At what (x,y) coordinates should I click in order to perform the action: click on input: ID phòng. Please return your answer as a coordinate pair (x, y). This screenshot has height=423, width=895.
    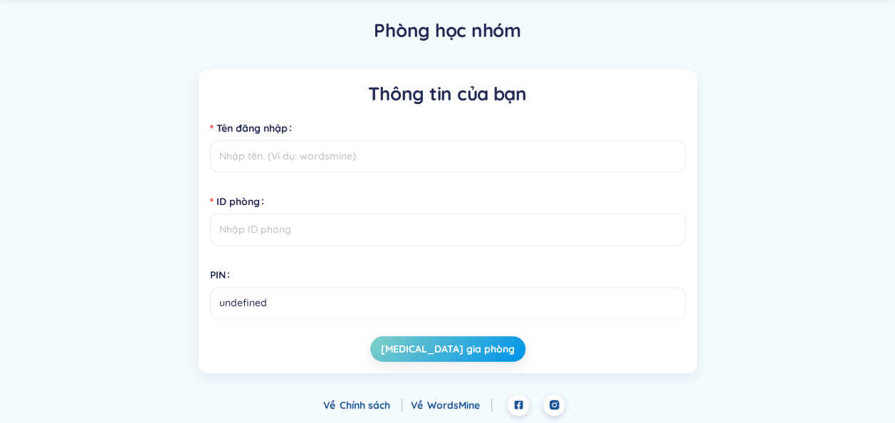
    Looking at the image, I should click on (448, 229).